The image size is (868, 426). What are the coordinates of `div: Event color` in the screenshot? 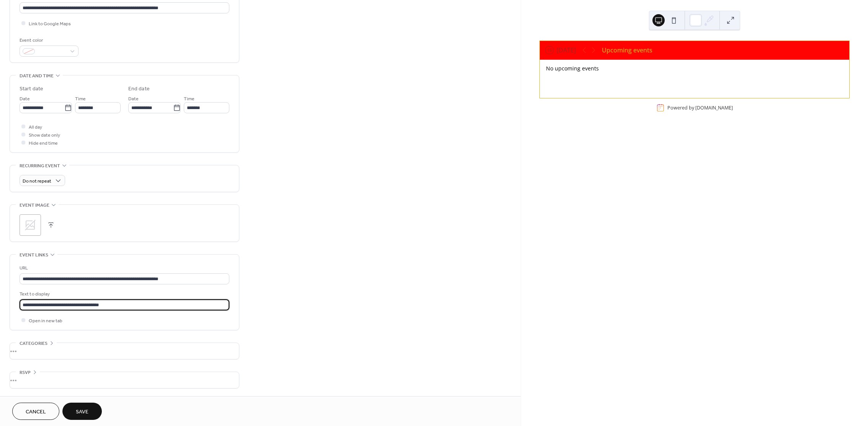 It's located at (49, 40).